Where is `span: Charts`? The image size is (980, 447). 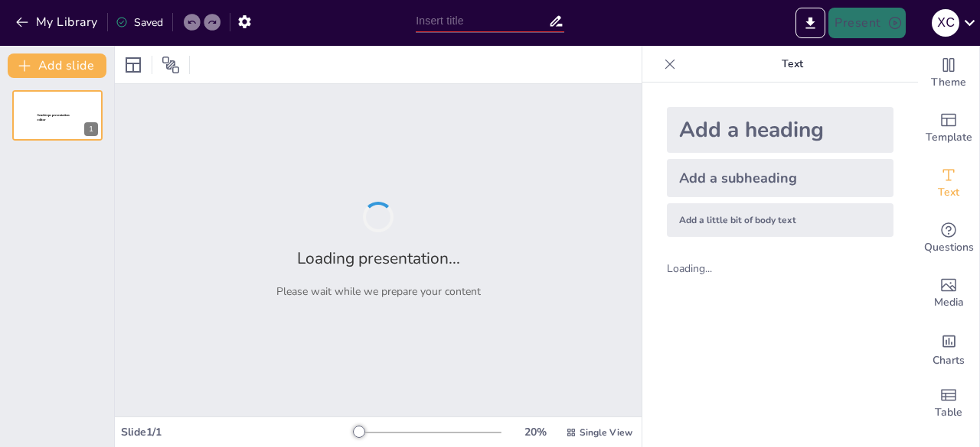
span: Charts is located at coordinates (948, 361).